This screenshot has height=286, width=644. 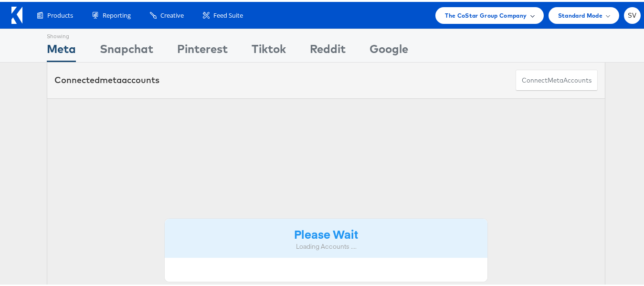 I want to click on div: Connected accounts, so click(x=107, y=78).